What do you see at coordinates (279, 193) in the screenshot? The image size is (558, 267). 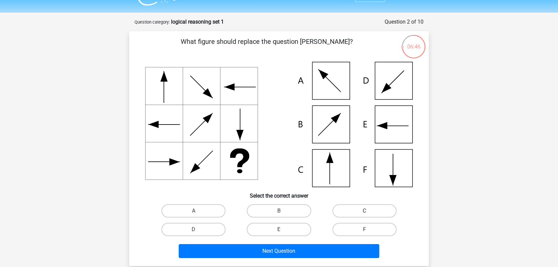 I see `h6: Select the correct answer` at bounding box center [279, 193].